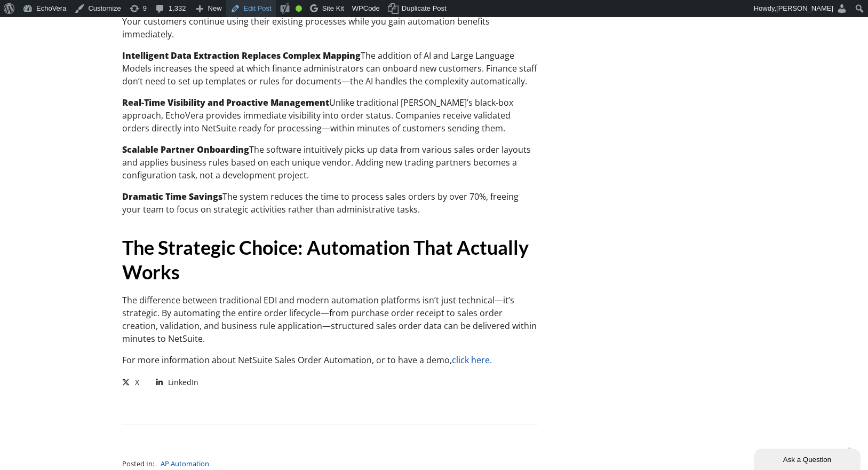  I want to click on h2: The Strategic Choice: Automation That Actually Works, so click(330, 259).